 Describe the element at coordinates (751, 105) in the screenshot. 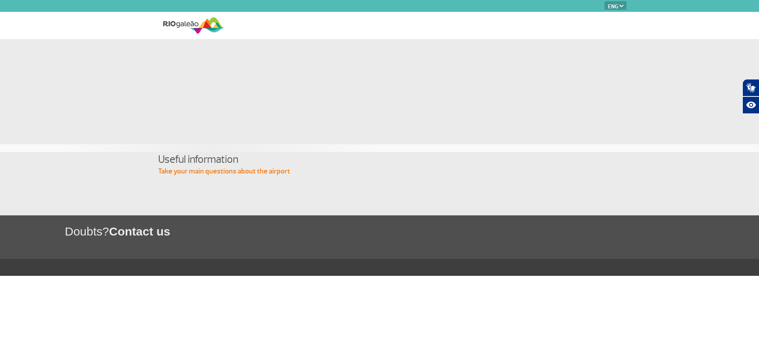

I see `button: Abrir recursos assistivos.` at that location.